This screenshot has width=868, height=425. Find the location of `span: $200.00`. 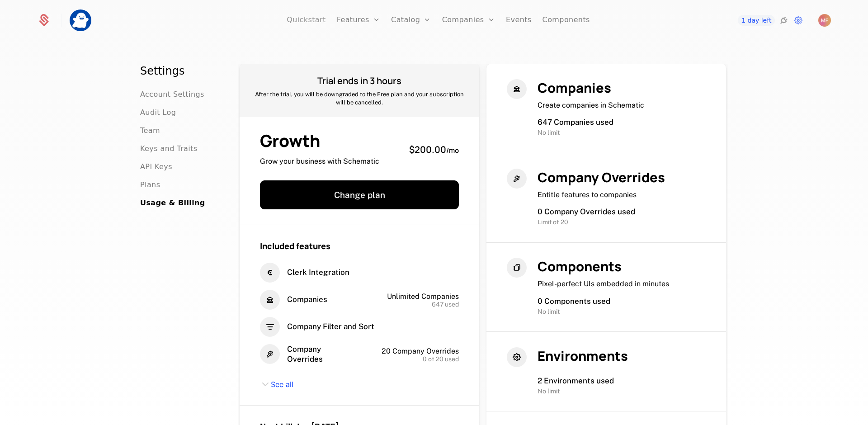

span: $200.00 is located at coordinates (428, 149).